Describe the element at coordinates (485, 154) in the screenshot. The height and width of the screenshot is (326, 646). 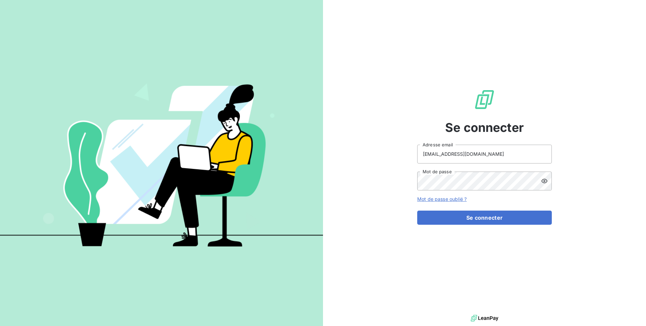
I see `input: placeholder` at that location.